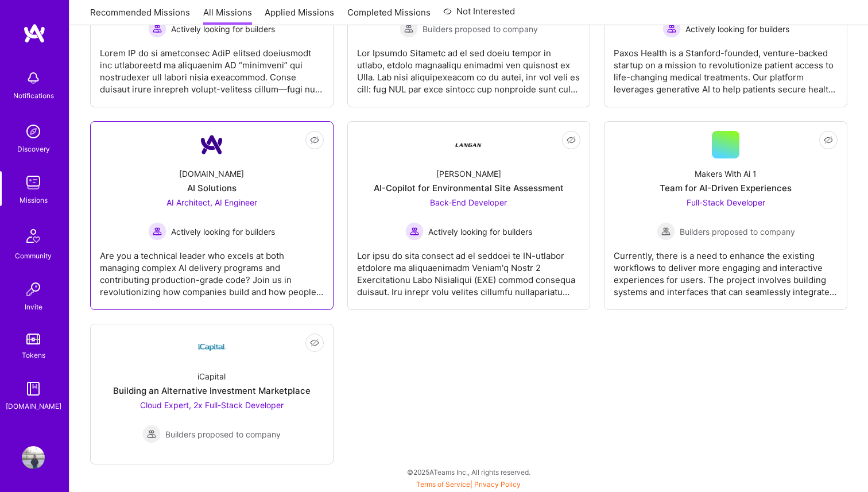 Image resolution: width=868 pixels, height=492 pixels. What do you see at coordinates (33, 182) in the screenshot?
I see `img: teamwork` at bounding box center [33, 182].